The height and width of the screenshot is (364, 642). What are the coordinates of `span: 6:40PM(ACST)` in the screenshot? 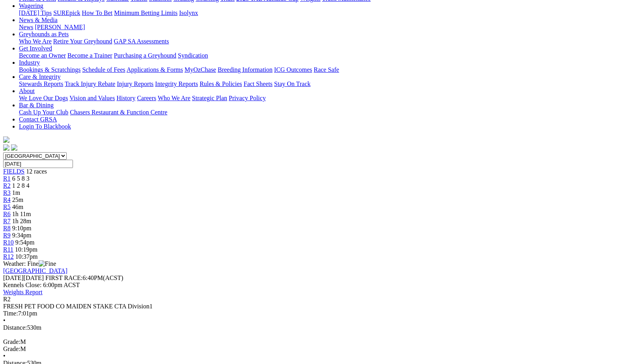 It's located at (85, 277).